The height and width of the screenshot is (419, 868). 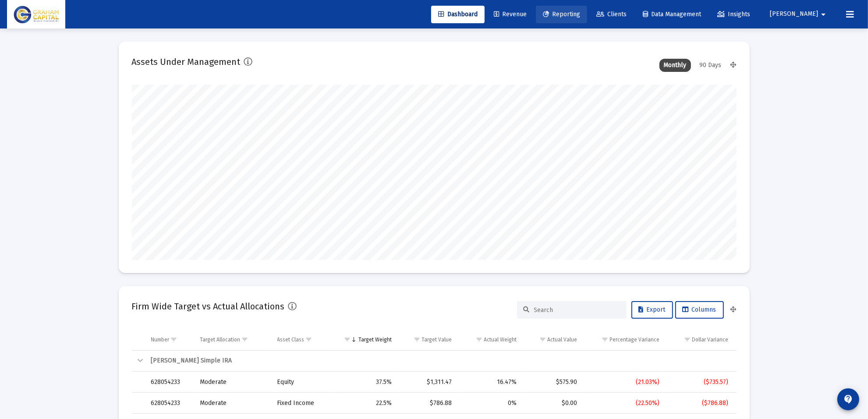 What do you see at coordinates (366, 340) in the screenshot?
I see `td: Column Target Weight` at bounding box center [366, 340].